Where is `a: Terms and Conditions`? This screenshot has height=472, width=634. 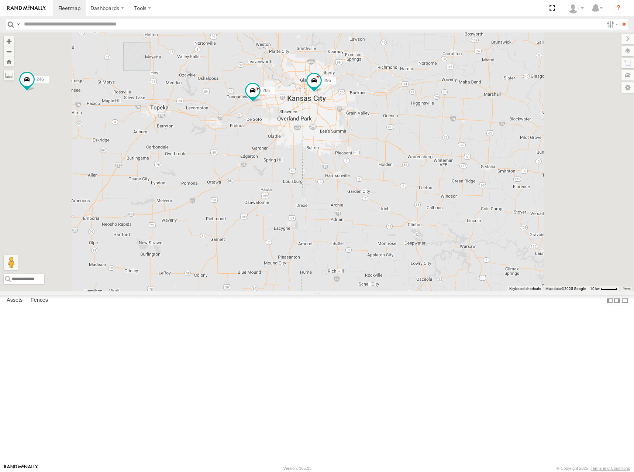
a: Terms and Conditions is located at coordinates (610, 468).